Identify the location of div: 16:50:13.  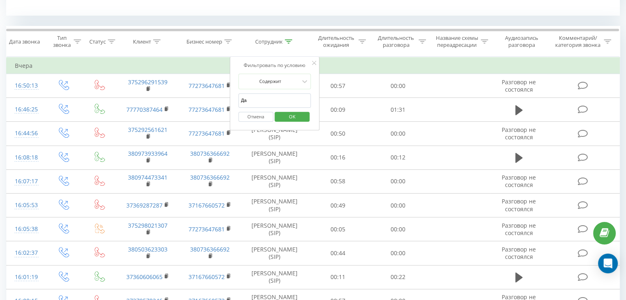
(26, 86).